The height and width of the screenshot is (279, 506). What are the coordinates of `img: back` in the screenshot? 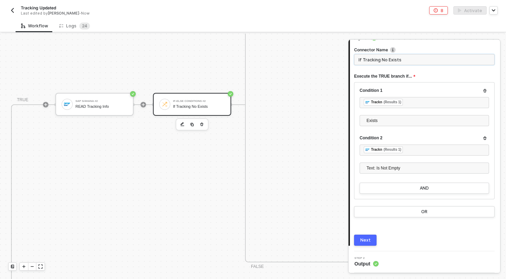 It's located at (12, 10).